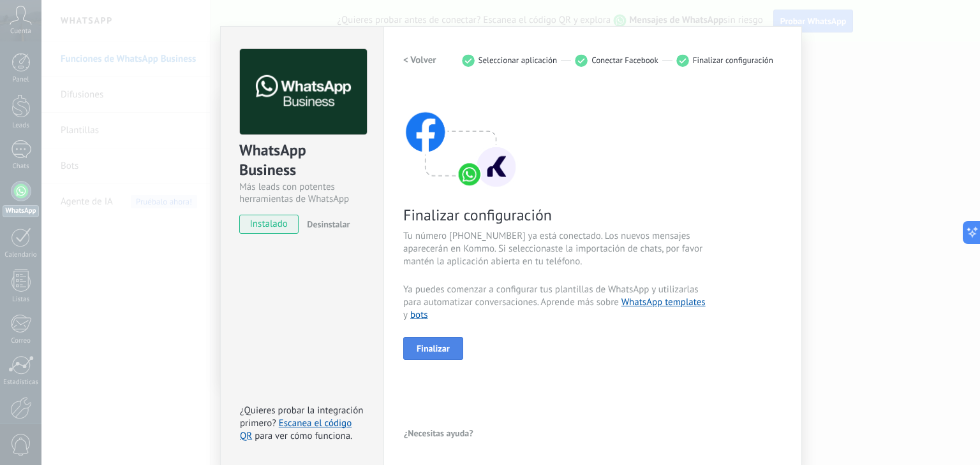 This screenshot has width=980, height=465. What do you see at coordinates (269, 225) in the screenshot?
I see `span: instalado` at bounding box center [269, 225].